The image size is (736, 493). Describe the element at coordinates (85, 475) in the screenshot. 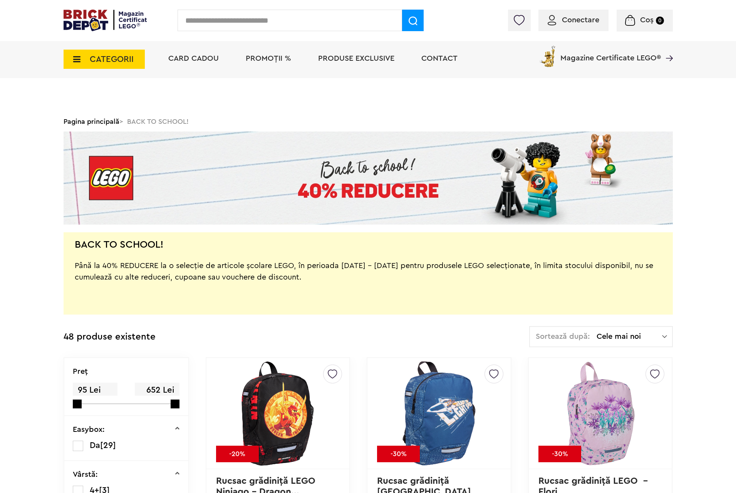

I see `p: Vârstă:` at that location.